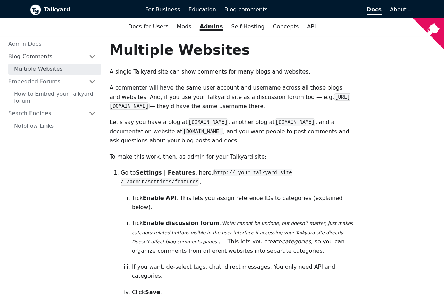  I want to click on p: If you want, de-select tags, chat, direct messages. You only need API and categories., so click(242, 271).